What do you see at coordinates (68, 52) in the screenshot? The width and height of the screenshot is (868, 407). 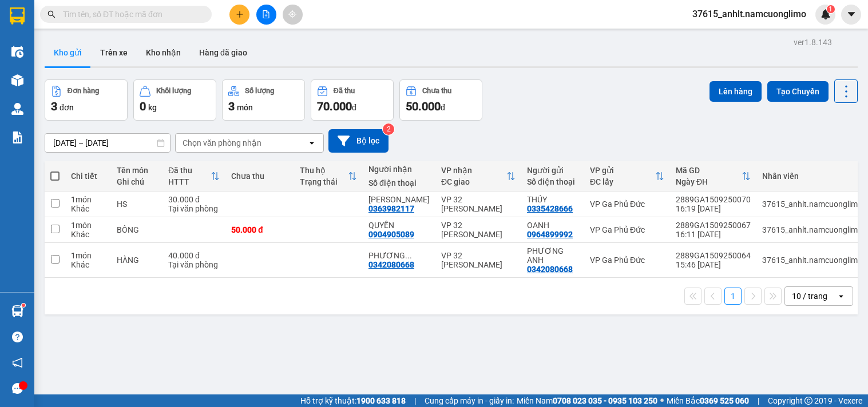 I see `button: Kho gửi` at bounding box center [68, 52].